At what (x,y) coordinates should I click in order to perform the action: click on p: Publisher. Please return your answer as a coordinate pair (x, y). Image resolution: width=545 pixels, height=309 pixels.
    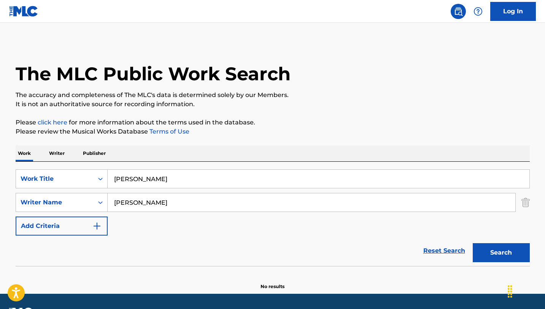
    Looking at the image, I should click on (94, 153).